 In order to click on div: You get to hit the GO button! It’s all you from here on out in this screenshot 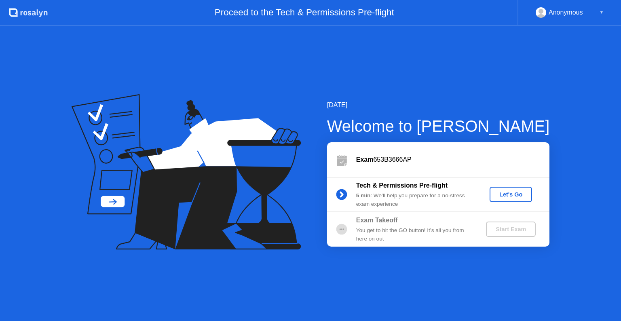, I will do `click(414, 234)`.